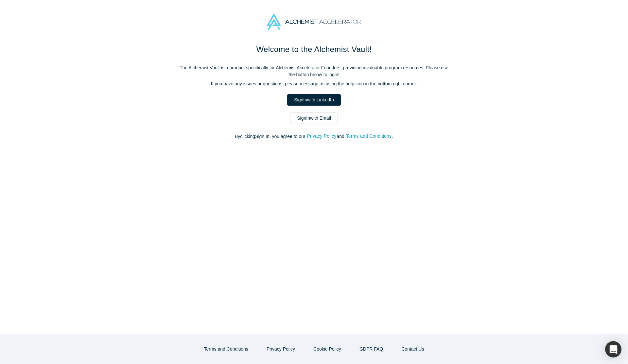 The height and width of the screenshot is (364, 628). What do you see at coordinates (314, 50) in the screenshot?
I see `h1: Welcome to the Alchemist Vault!` at bounding box center [314, 50].